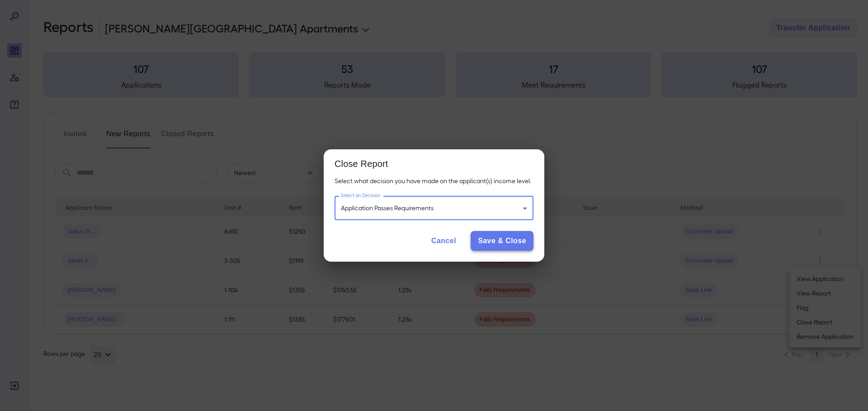  What do you see at coordinates (360, 196) in the screenshot?
I see `label: Select an Decision` at bounding box center [360, 196].